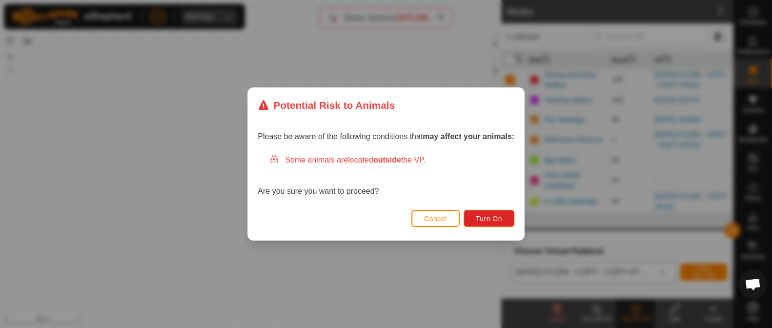 This screenshot has height=328, width=772. Describe the element at coordinates (392, 160) in the screenshot. I see `div: Some animals are` at that location.